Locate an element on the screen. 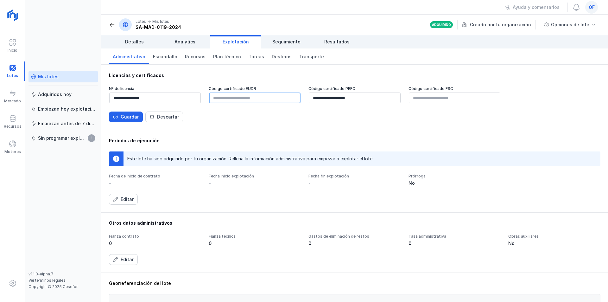 The height and width of the screenshot is (302, 608). div: Empiezan hoy explotación is located at coordinates (67, 109).